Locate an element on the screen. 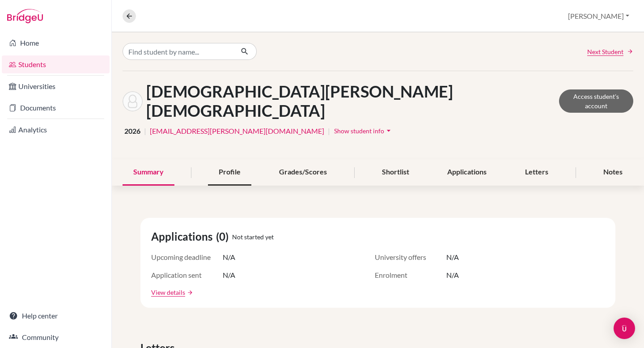 This screenshot has width=644, height=348. a: Next Student is located at coordinates (610, 52).